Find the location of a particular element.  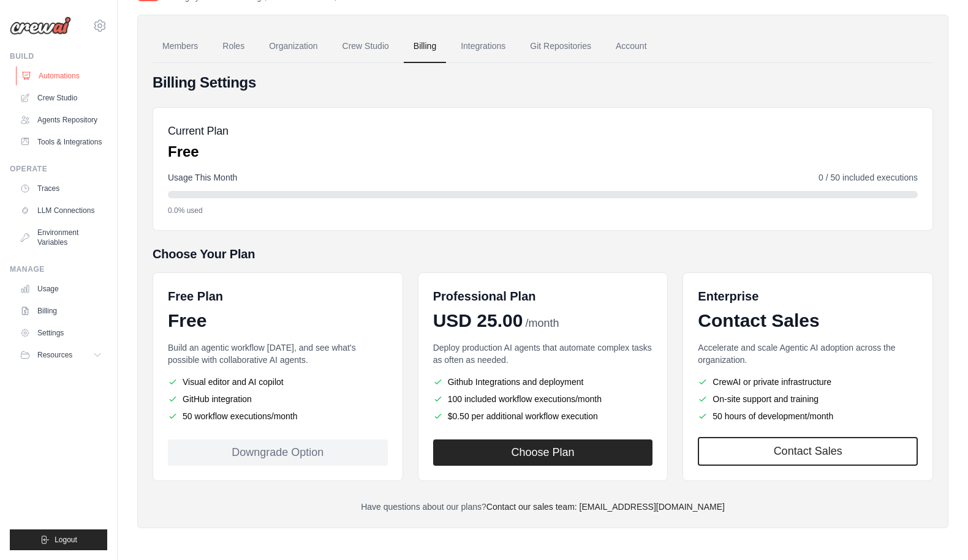

span: 0 / 50 included executions is located at coordinates (868, 177).